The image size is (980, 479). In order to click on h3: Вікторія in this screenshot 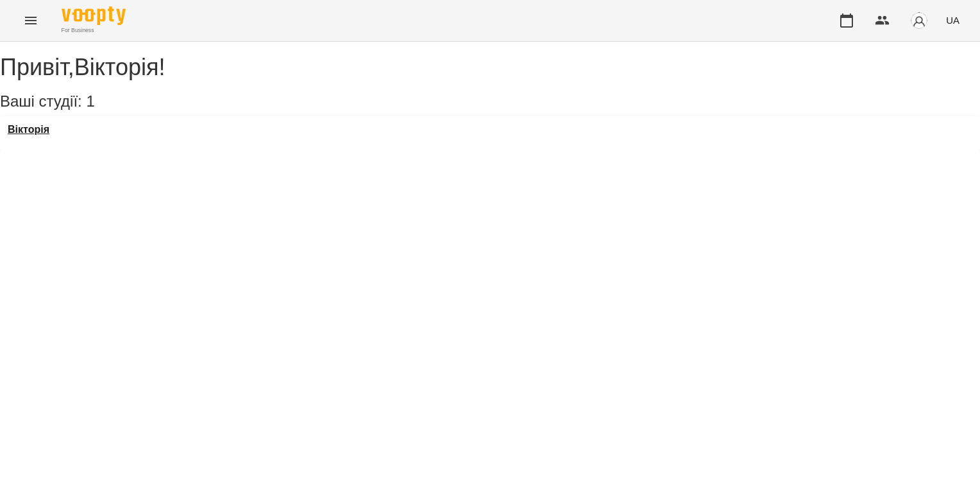, I will do `click(29, 129)`.